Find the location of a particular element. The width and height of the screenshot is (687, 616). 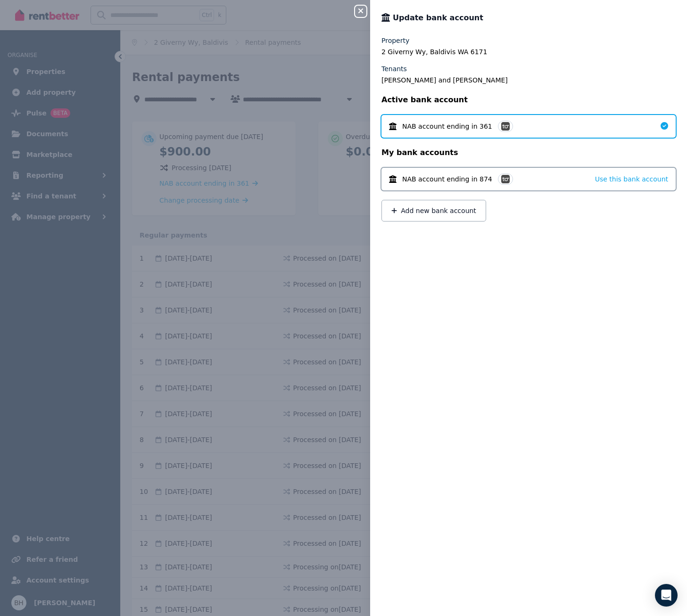

p: Active bank account is located at coordinates (529, 100).